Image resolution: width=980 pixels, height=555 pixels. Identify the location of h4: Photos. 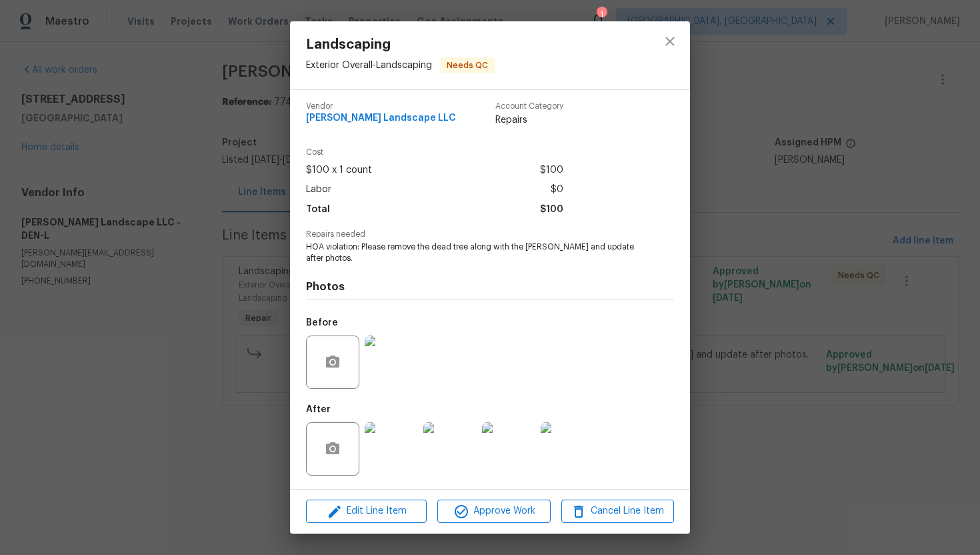
(490, 287).